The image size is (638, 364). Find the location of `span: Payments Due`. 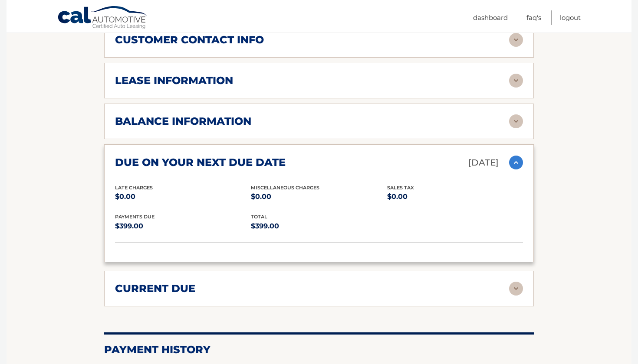

span: Payments Due is located at coordinates (134, 217).